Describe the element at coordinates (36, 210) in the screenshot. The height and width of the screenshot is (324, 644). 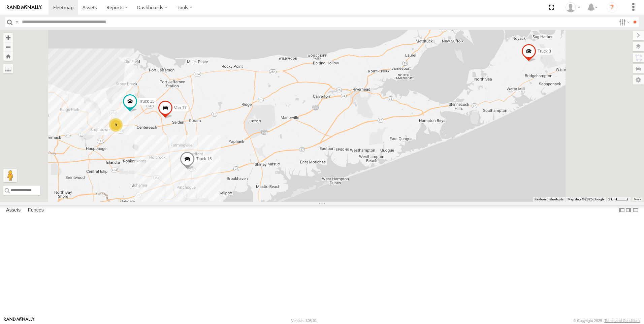
I see `label: Fences` at that location.